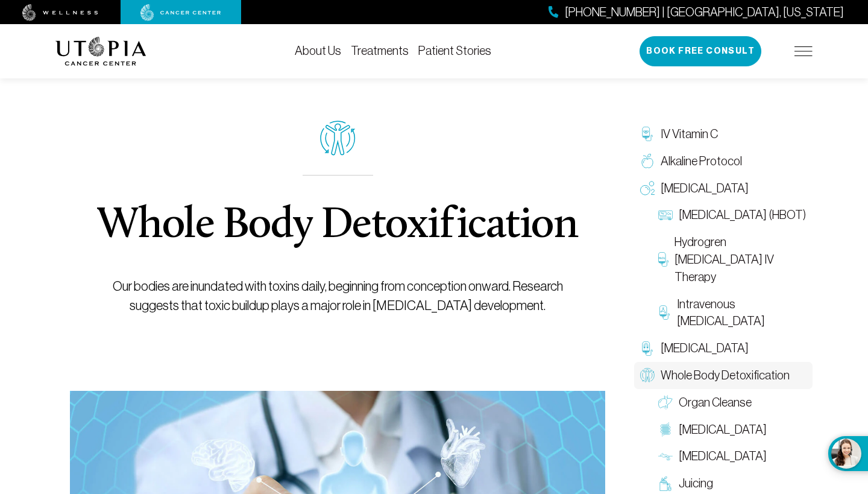 The width and height of the screenshot is (868, 494). Describe the element at coordinates (338, 138) in the screenshot. I see `img: icon` at that location.